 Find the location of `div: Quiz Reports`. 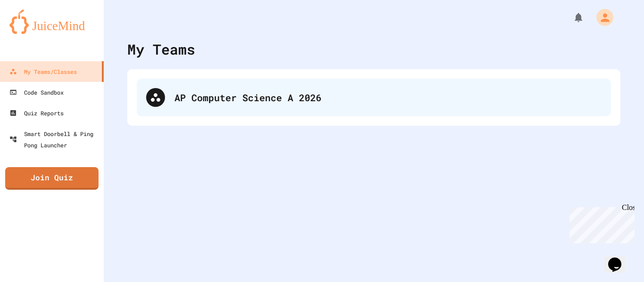

div: Quiz Reports is located at coordinates (36, 113).